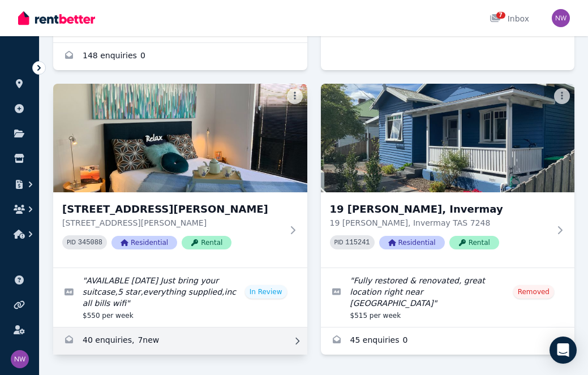 Image resolution: width=588 pixels, height=375 pixels. I want to click on img: RentBetter, so click(56, 18).